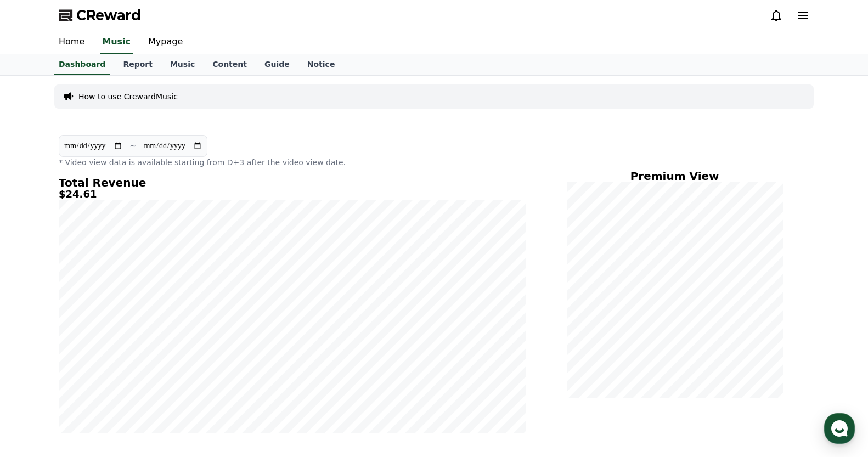 This screenshot has width=868, height=457. I want to click on a: How to use CrewardMusic, so click(128, 96).